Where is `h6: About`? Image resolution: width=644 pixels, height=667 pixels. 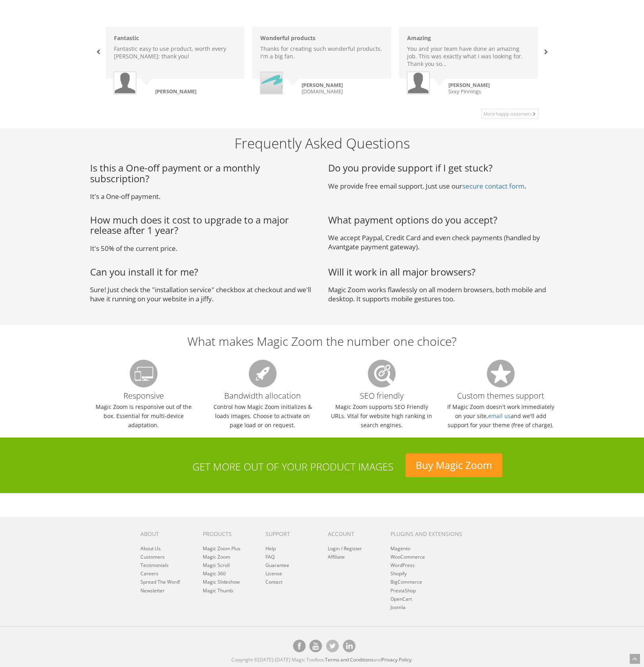 h6: About is located at coordinates (166, 533).